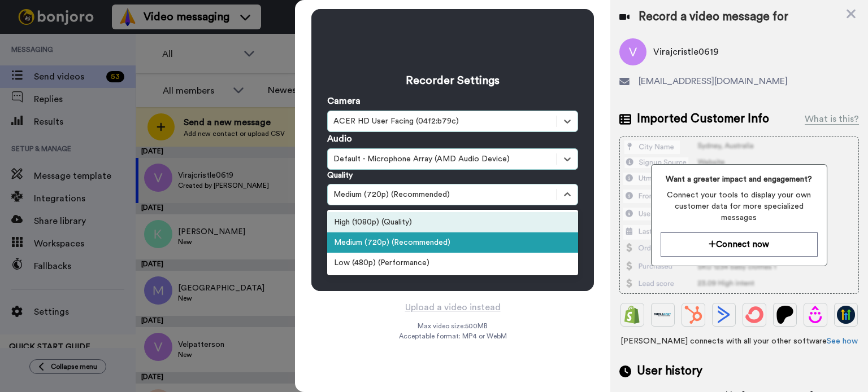 The height and width of the screenshot is (392, 868). I want to click on img: Ontraport, so click(662, 315).